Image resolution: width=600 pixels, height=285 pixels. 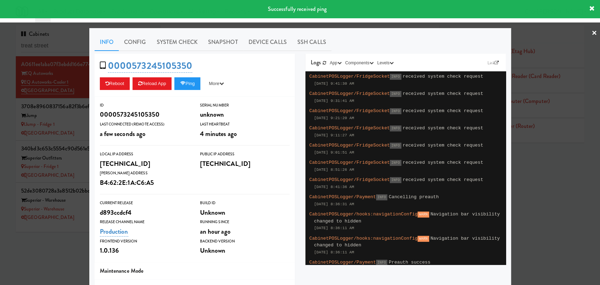 What do you see at coordinates (316, 62) in the screenshot?
I see `span: Logs` at bounding box center [316, 62].